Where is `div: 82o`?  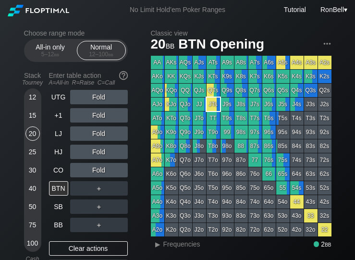 div: 82o is located at coordinates (241, 229).